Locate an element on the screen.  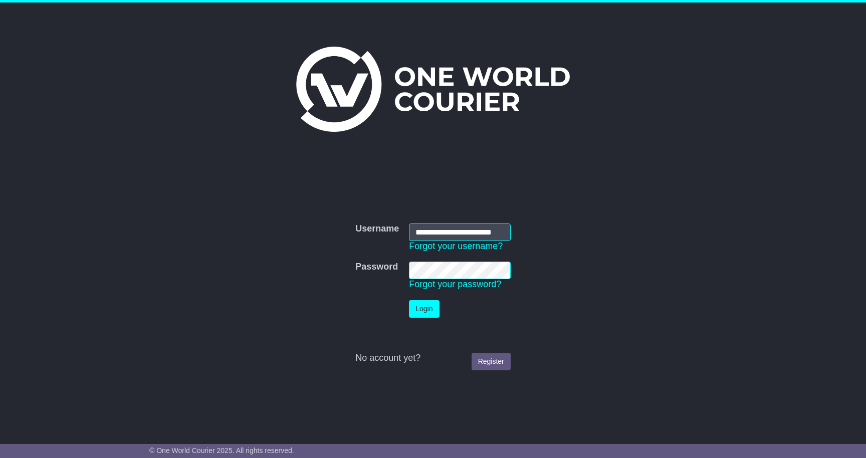
a: Forgot your password? is located at coordinates (455, 284).